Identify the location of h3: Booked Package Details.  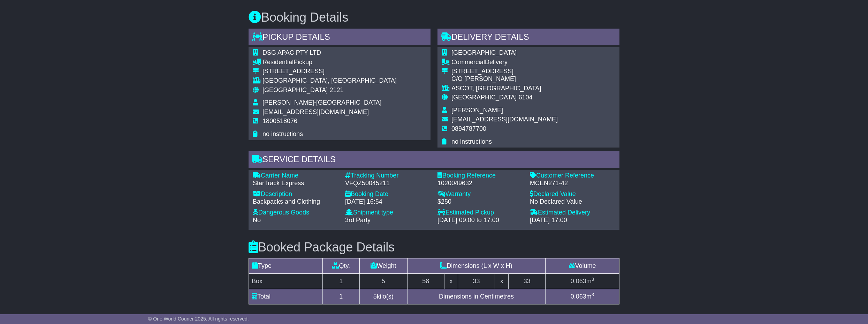
(434, 247).